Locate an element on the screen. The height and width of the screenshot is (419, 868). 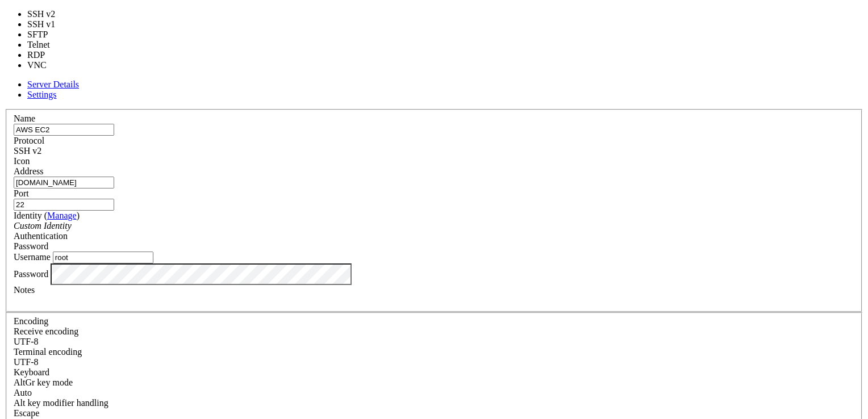
div: Password is located at coordinates (434, 246).